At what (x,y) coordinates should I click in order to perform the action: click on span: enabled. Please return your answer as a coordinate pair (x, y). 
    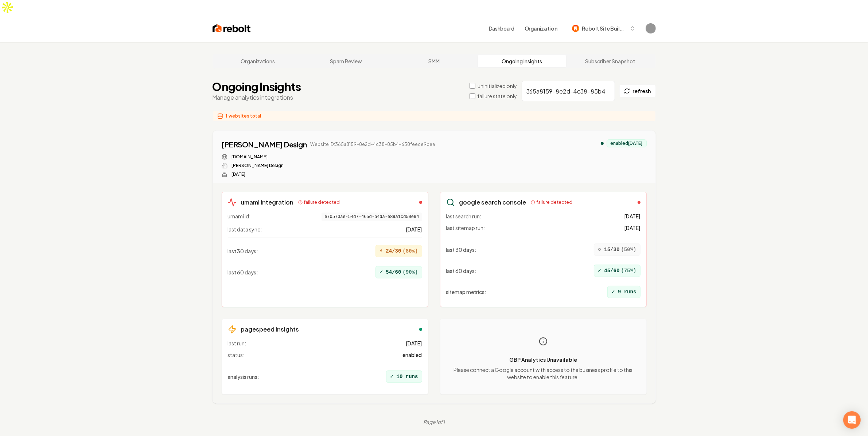
    Looking at the image, I should click on (412, 355).